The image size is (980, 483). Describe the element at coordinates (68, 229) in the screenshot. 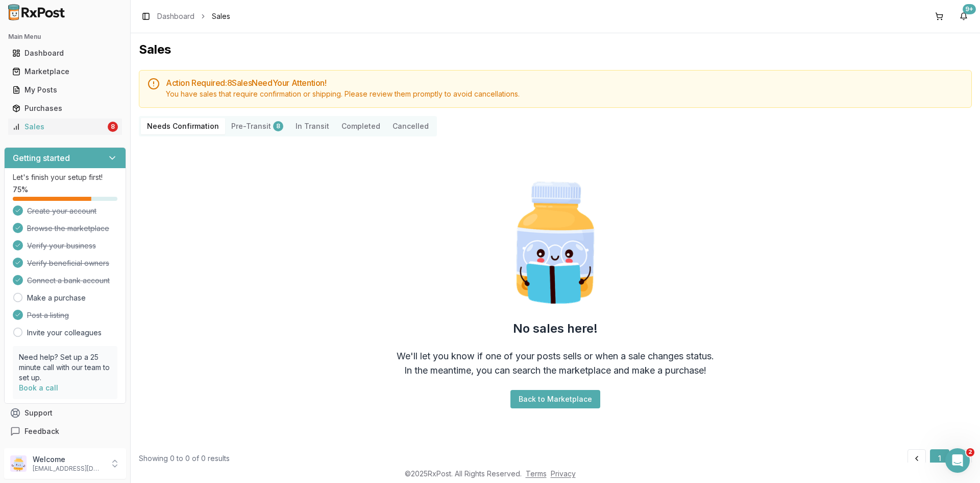

I see `span: Browse the marketplace` at that location.